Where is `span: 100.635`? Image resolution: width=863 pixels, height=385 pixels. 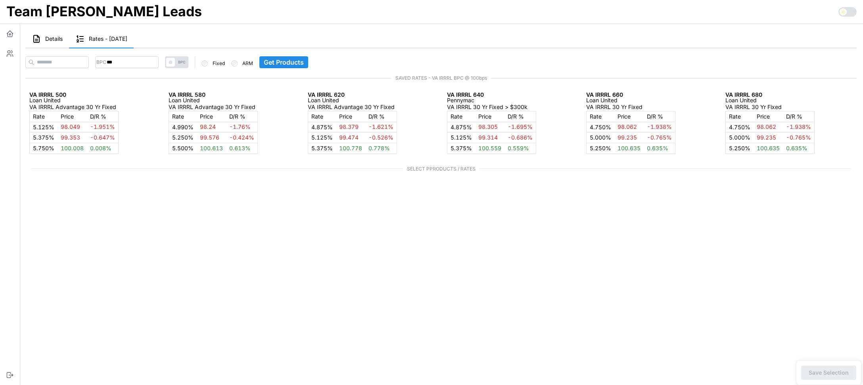
span: 100.635 is located at coordinates (768, 148).